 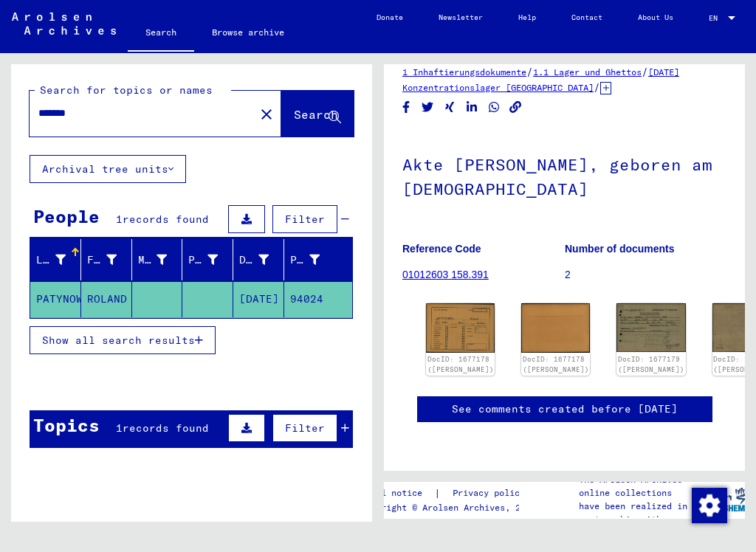 I want to click on a: 1.1 Lager und Ghettos, so click(x=587, y=72).